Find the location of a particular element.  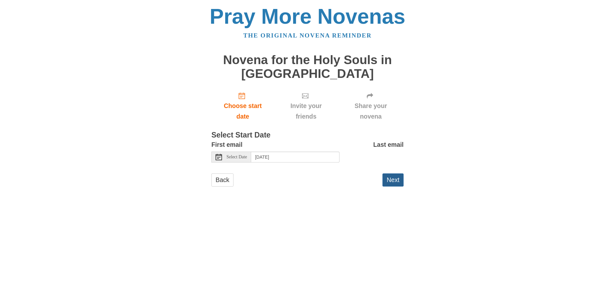

a: Pray More Novenas is located at coordinates (307, 16).